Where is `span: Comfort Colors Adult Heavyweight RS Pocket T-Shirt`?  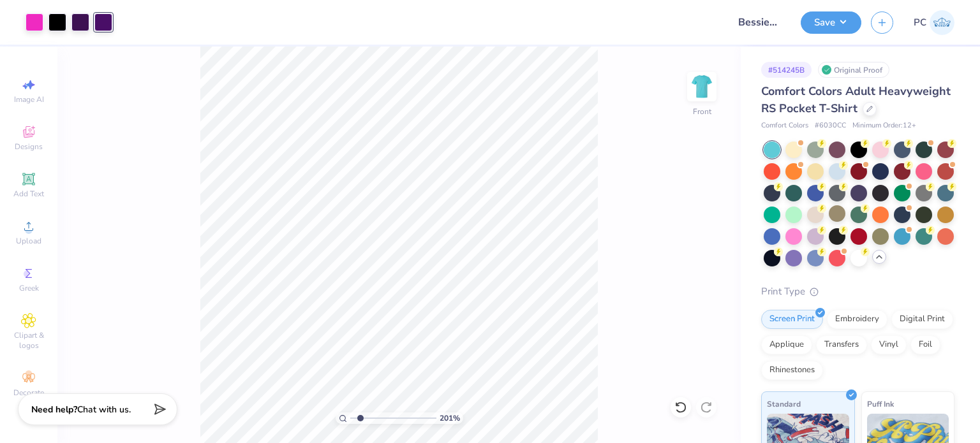
span: Comfort Colors Adult Heavyweight RS Pocket T-Shirt is located at coordinates (856, 99).